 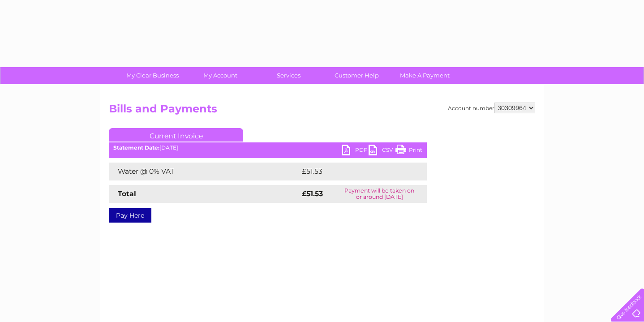 I want to click on a: CSV, so click(x=382, y=151).